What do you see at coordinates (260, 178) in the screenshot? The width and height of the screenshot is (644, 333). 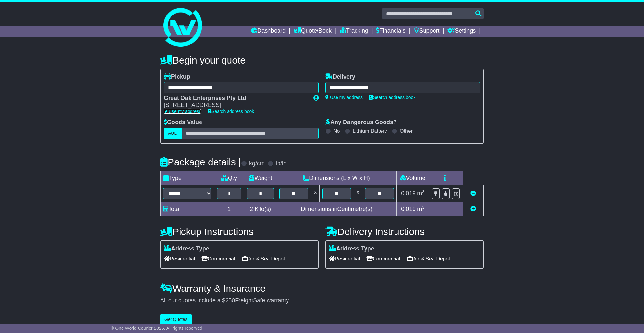 I see `td: Weight` at bounding box center [260, 178].